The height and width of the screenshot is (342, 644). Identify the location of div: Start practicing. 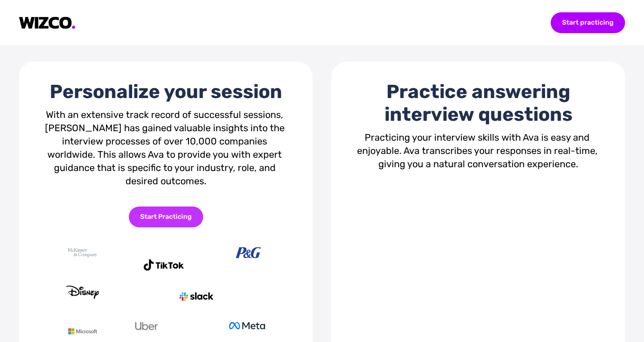
(588, 23).